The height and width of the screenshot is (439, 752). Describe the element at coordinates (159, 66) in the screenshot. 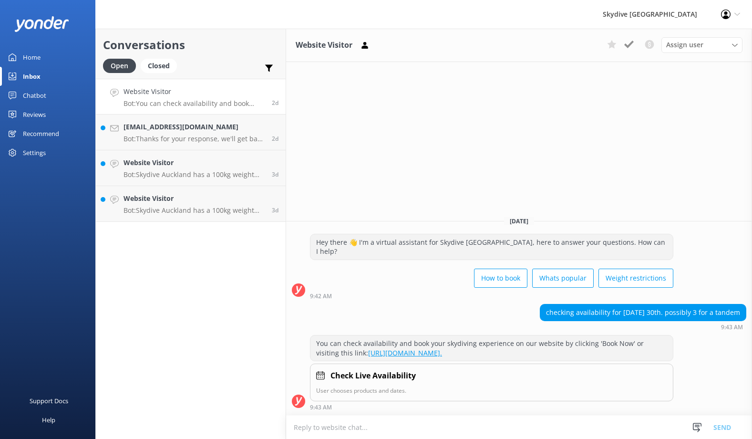

I see `div: Closed` at that location.